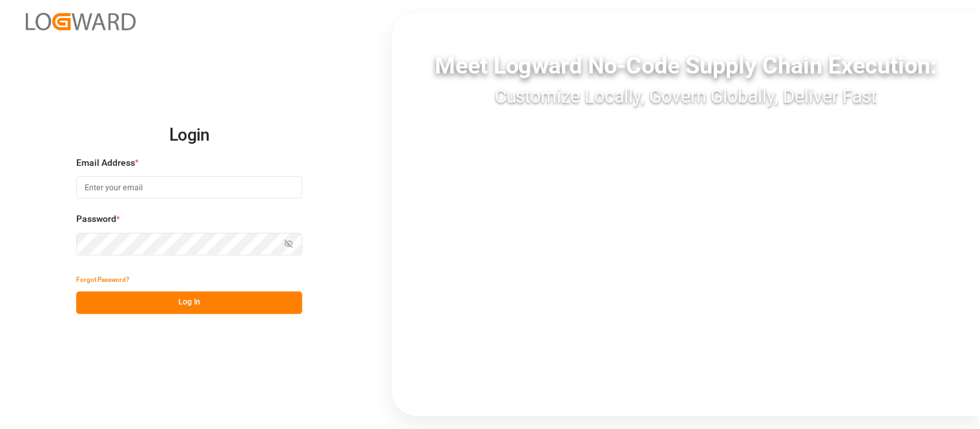  What do you see at coordinates (189, 187) in the screenshot?
I see `input: Enter your email` at bounding box center [189, 187].